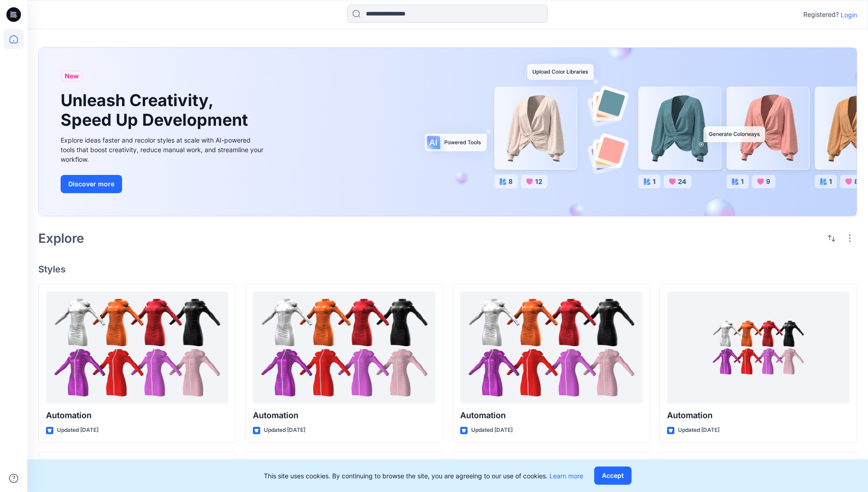  I want to click on a: Learn more, so click(566, 476).